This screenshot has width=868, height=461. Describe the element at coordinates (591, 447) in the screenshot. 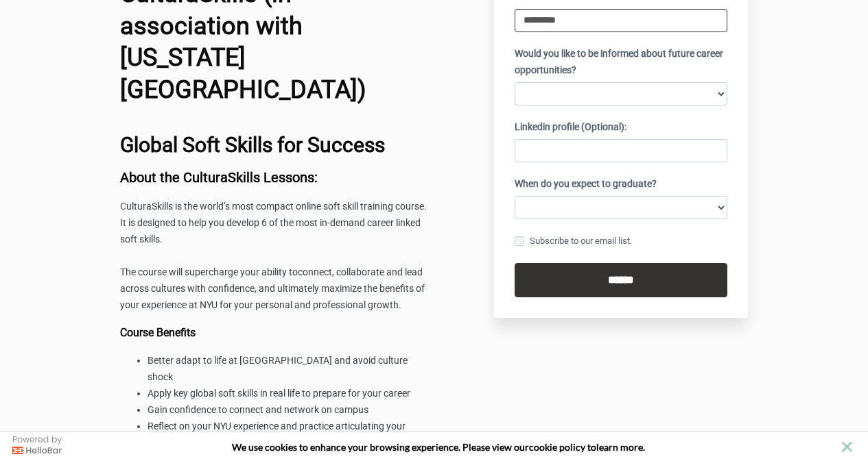

I see `strong: to` at that location.